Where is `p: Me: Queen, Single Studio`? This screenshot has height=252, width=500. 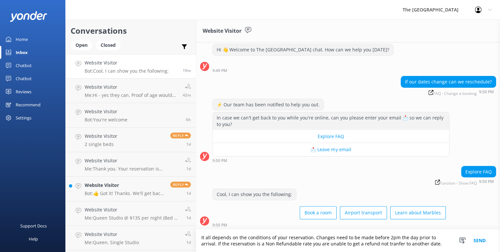 p: Me: Queen, Single Studio is located at coordinates (112, 242).